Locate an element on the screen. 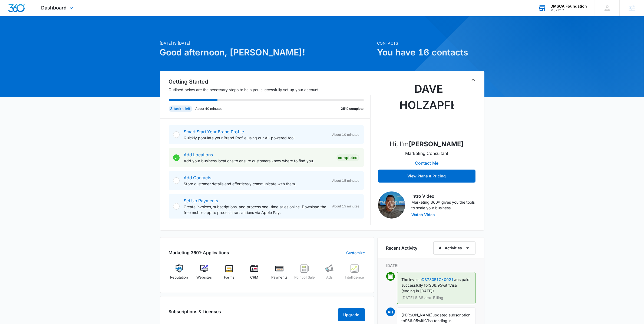  p: Outlined below are the necessary steps to help you successfully set up your account. is located at coordinates (270, 90).